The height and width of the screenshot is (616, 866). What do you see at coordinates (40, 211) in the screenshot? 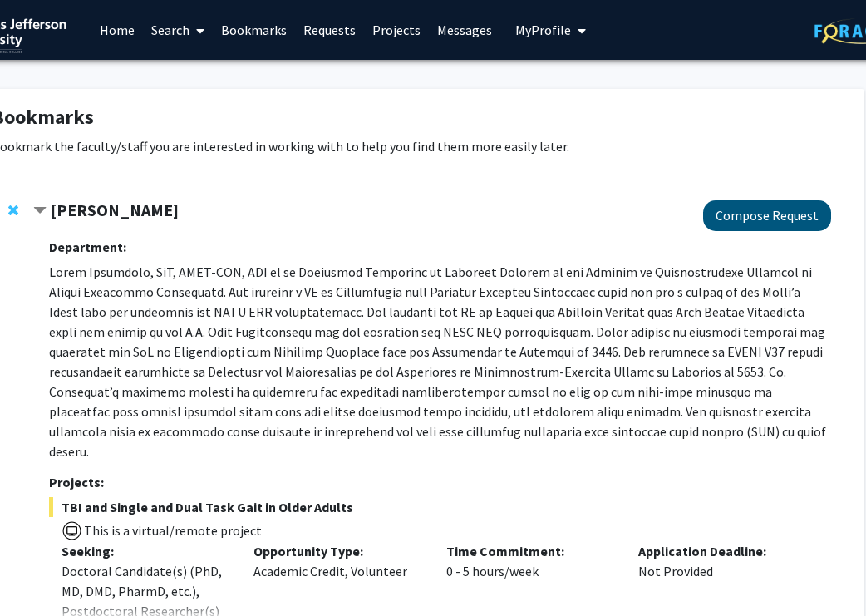
I see `span: Contract Katie Hunzinger Bookmark` at bounding box center [40, 211].